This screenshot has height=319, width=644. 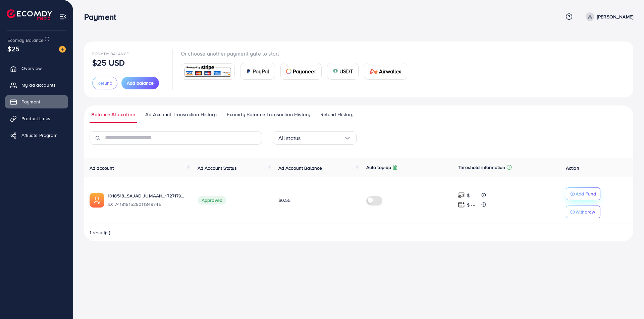 I want to click on span: All status, so click(x=289, y=138).